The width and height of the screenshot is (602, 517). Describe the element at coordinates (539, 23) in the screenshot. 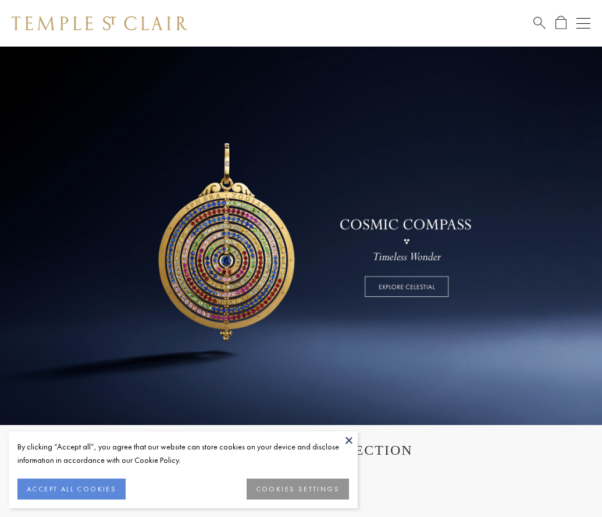

I see `a: Search` at that location.